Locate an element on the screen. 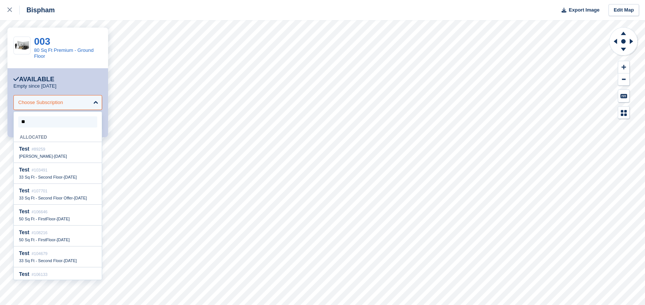 This screenshot has height=305, width=645. button: Zoom Out is located at coordinates (624, 79).